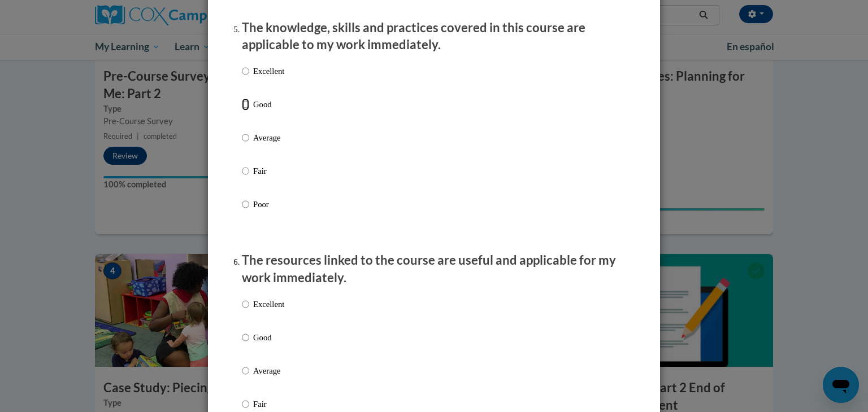 Image resolution: width=868 pixels, height=412 pixels. What do you see at coordinates (434, 37) in the screenshot?
I see `p: The knowledge, skills and practices covered in this course are applicable to my work immediately.` at bounding box center [434, 37].